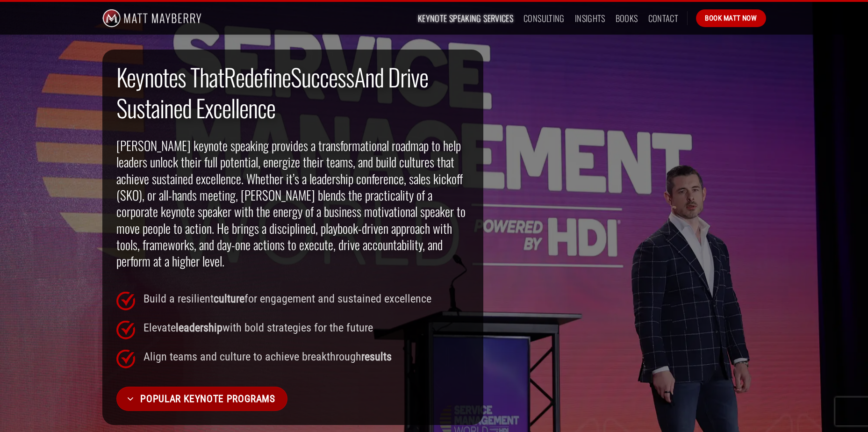 The height and width of the screenshot is (432, 868). What do you see at coordinates (731, 18) in the screenshot?
I see `a: Book Matt Now` at bounding box center [731, 18].